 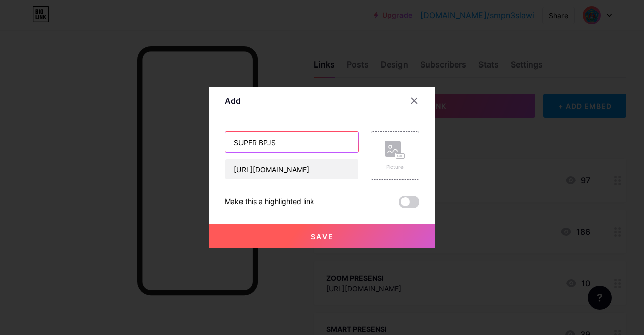 I want to click on button: Save, so click(x=322, y=236).